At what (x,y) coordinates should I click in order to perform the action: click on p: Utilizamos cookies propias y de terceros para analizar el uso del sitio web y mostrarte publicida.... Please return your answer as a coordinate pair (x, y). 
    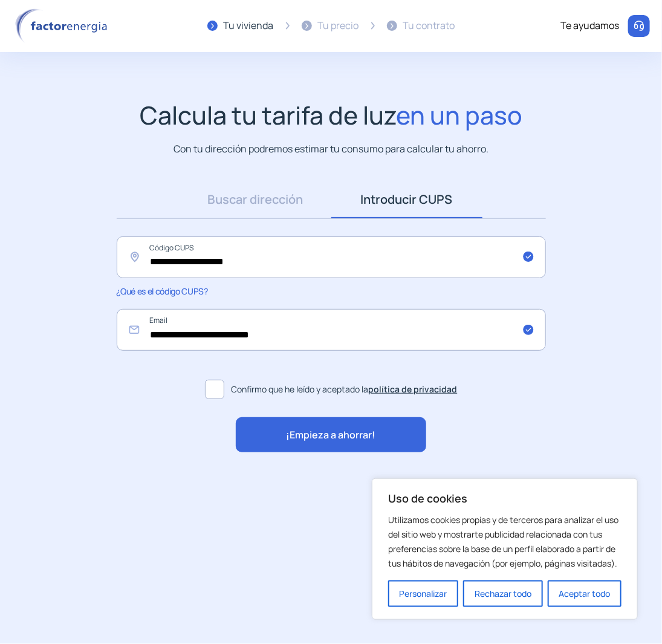
    Looking at the image, I should click on (505, 542).